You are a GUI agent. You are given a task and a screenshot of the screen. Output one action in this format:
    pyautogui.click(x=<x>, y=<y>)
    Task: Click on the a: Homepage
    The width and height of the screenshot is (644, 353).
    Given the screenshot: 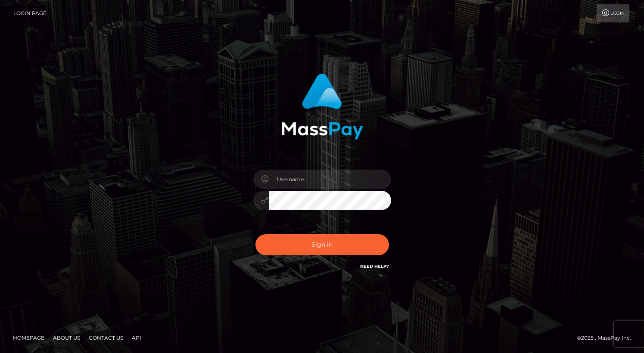 What is the action you would take?
    pyautogui.click(x=28, y=338)
    